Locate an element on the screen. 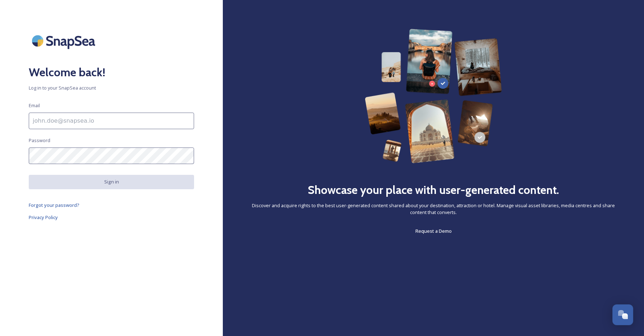 This screenshot has height=336, width=644. h2: Showcase your place with user-generated content. is located at coordinates (433, 190).